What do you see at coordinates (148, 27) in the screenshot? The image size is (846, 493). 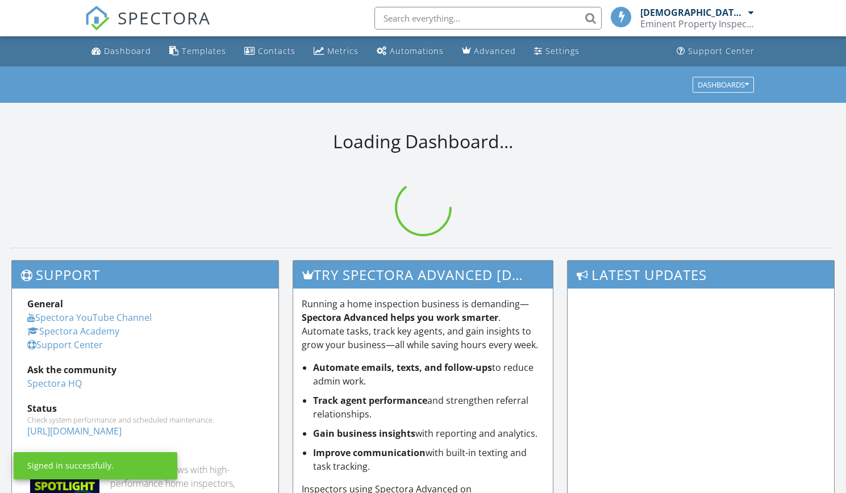 I see `a: SPECTORA` at bounding box center [148, 27].